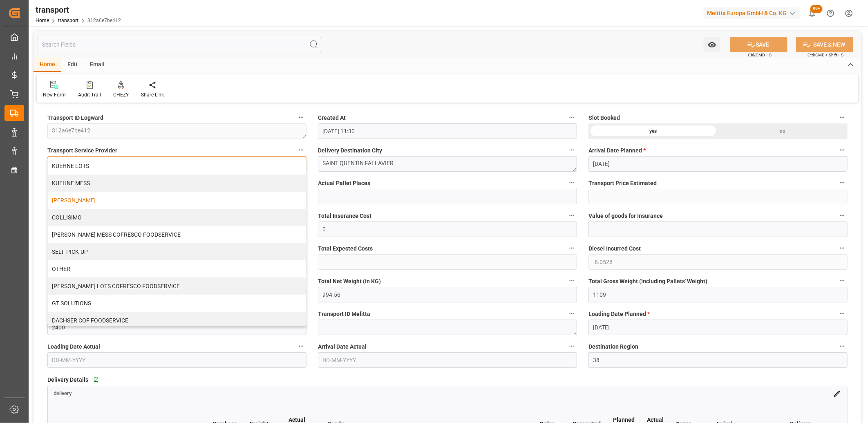 Image resolution: width=868 pixels, height=423 pixels. Describe the element at coordinates (301, 150) in the screenshot. I see `button: Transport Service Provider` at that location.